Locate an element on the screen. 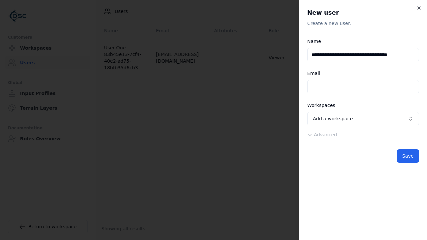 The image size is (427, 240). h2: New user is located at coordinates (363, 13).